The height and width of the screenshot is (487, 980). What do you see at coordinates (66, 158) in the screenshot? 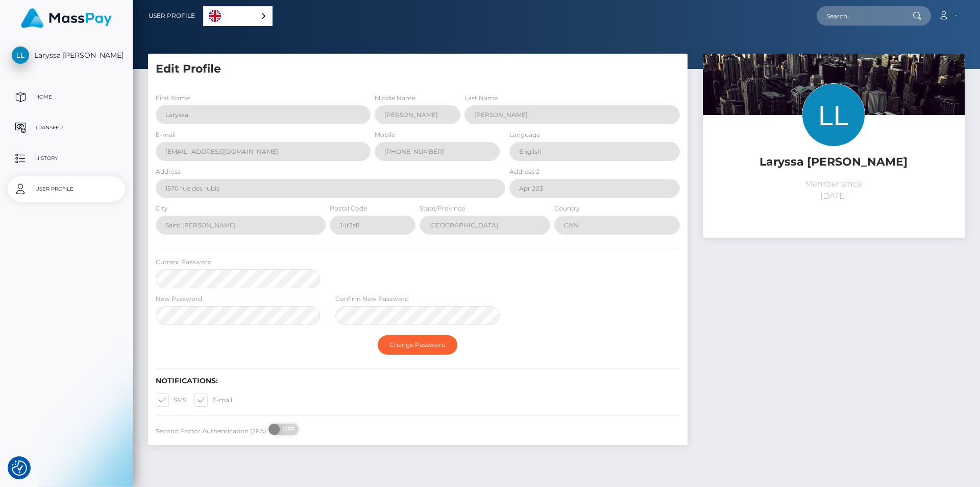
I see `a: History` at bounding box center [66, 158].